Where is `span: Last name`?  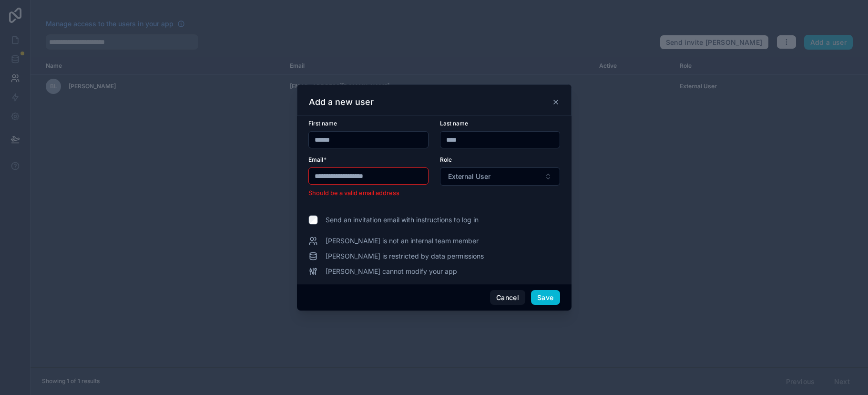 span: Last name is located at coordinates (454, 123).